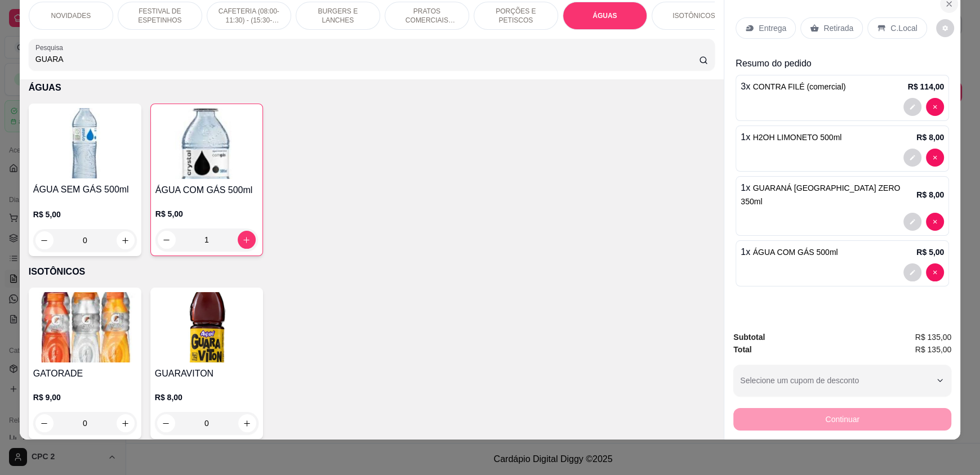  I want to click on p: Resumo do pedido, so click(842, 64).